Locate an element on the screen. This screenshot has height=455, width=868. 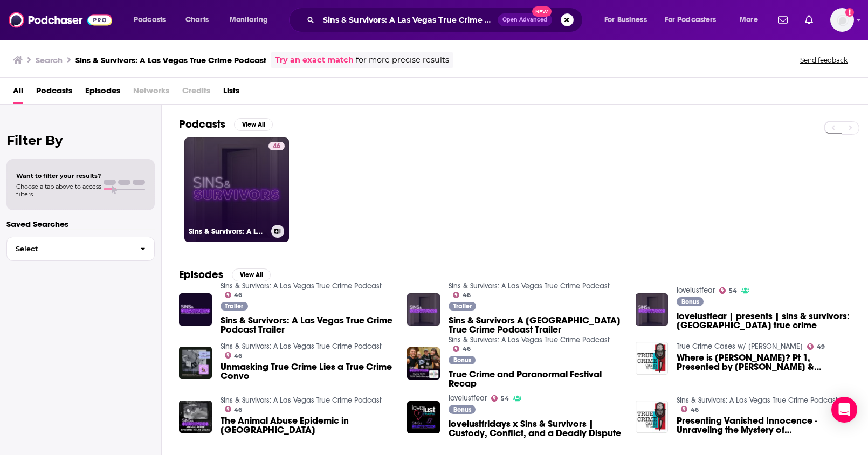
span: For Podcasters is located at coordinates (691, 20).